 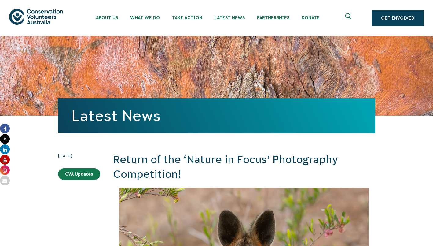 What do you see at coordinates (187, 18) in the screenshot?
I see `span: Take Action` at bounding box center [187, 18].